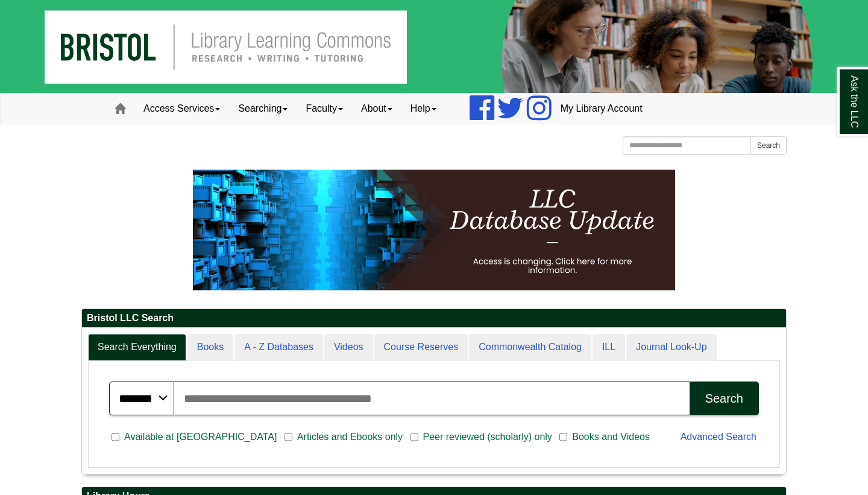 This screenshot has height=495, width=868. What do you see at coordinates (137, 347) in the screenshot?
I see `a: Search Everything` at bounding box center [137, 347].